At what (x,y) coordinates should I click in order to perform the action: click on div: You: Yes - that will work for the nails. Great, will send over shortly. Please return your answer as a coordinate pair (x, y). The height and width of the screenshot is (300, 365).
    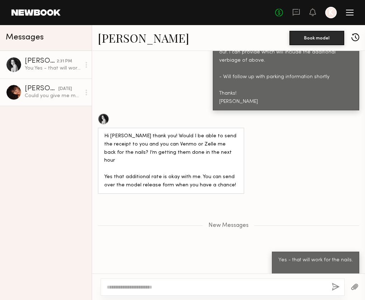
    Looking at the image, I should click on (53, 68).